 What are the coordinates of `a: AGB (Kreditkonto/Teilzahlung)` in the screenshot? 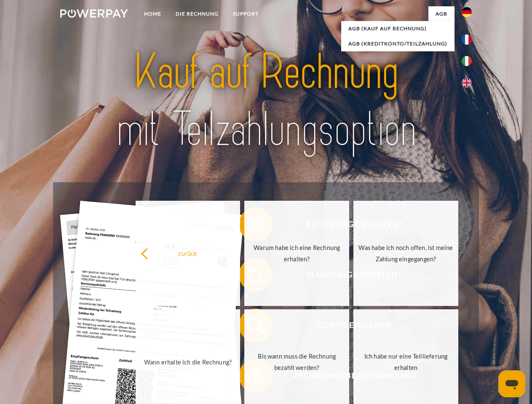 It's located at (398, 44).